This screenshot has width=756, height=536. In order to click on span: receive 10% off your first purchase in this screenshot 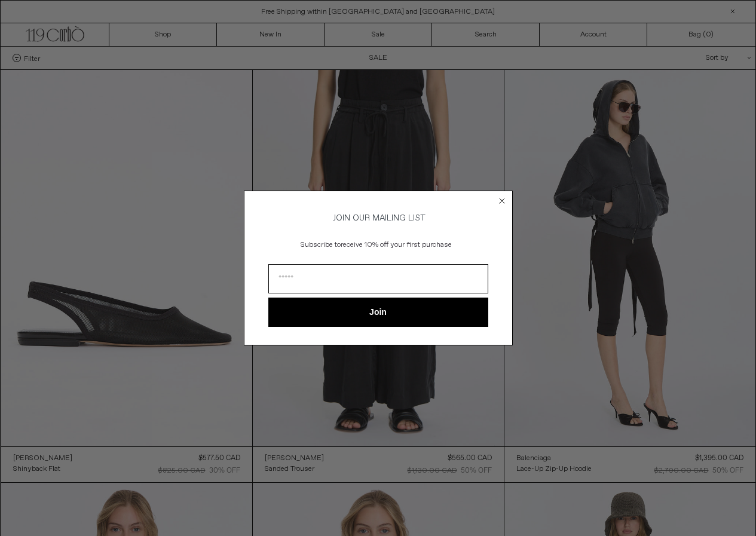, I will do `click(396, 245)`.